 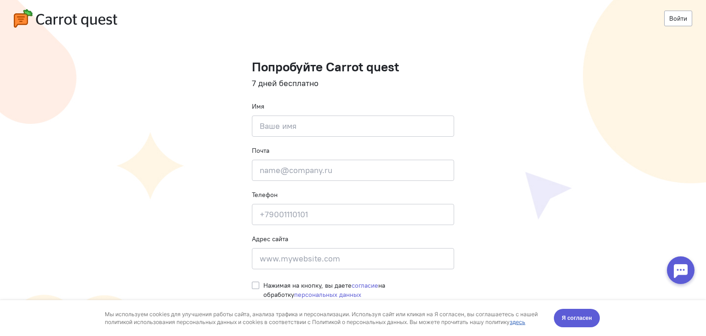 What do you see at coordinates (353, 126) in the screenshot?
I see `input: Ваше имя` at bounding box center [353, 126].